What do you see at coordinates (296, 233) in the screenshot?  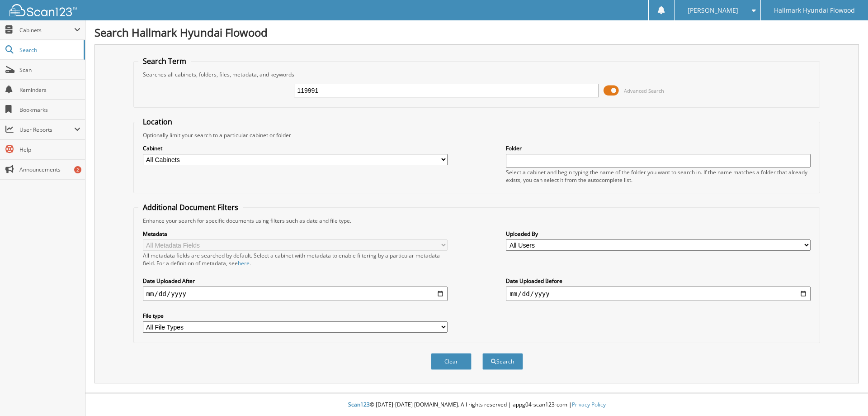 I see `label: Metadata` at bounding box center [296, 233].